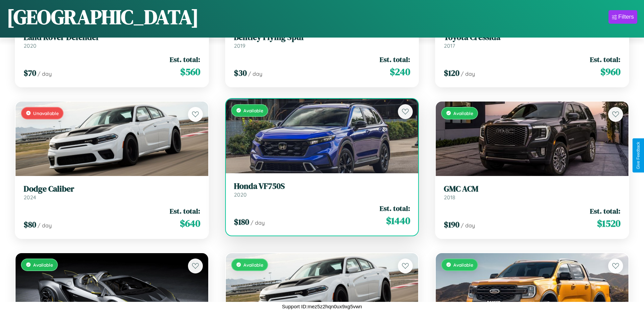 This screenshot has height=311, width=644. Describe the element at coordinates (112, 40) in the screenshot. I see `a: Land Rover Defender2020` at that location.